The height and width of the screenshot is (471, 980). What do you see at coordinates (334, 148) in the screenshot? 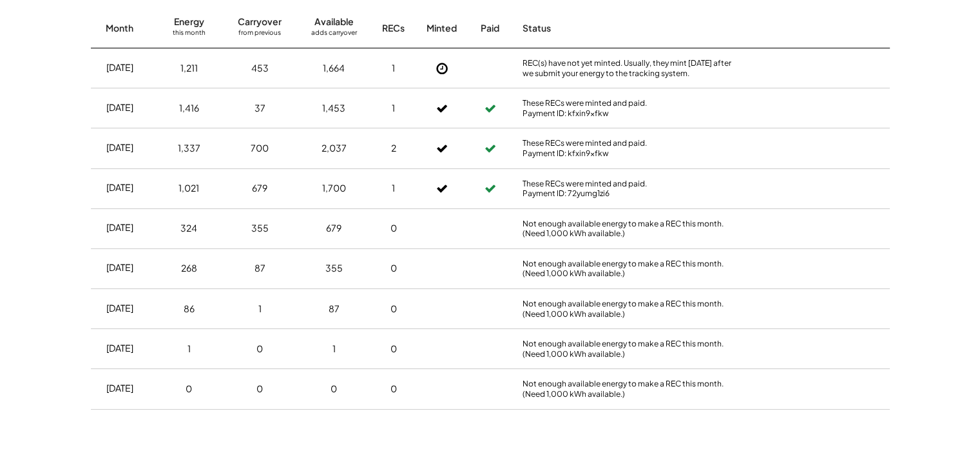
I see `div: 2,037` at bounding box center [334, 148].